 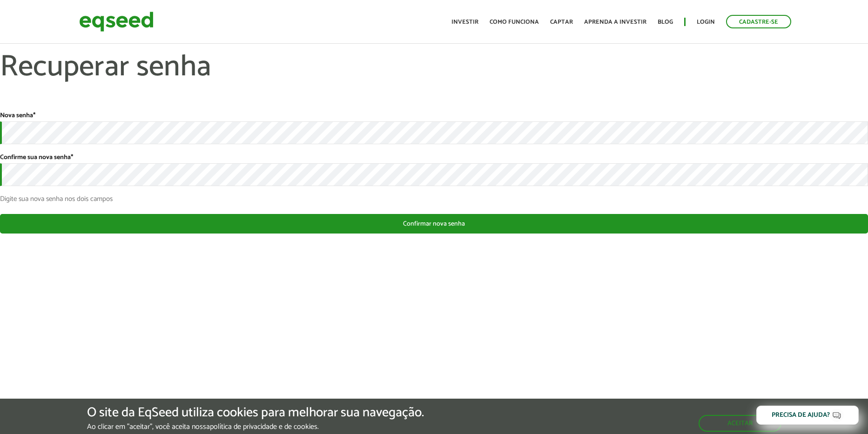 I want to click on p: Ao clicar em "aceitar", você aceita nossa ., so click(x=255, y=426).